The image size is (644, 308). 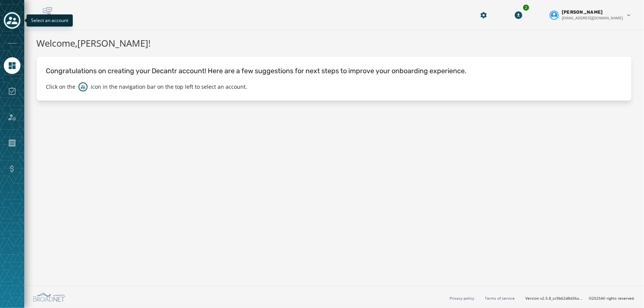 I want to click on a: Terms of service, so click(x=500, y=298).